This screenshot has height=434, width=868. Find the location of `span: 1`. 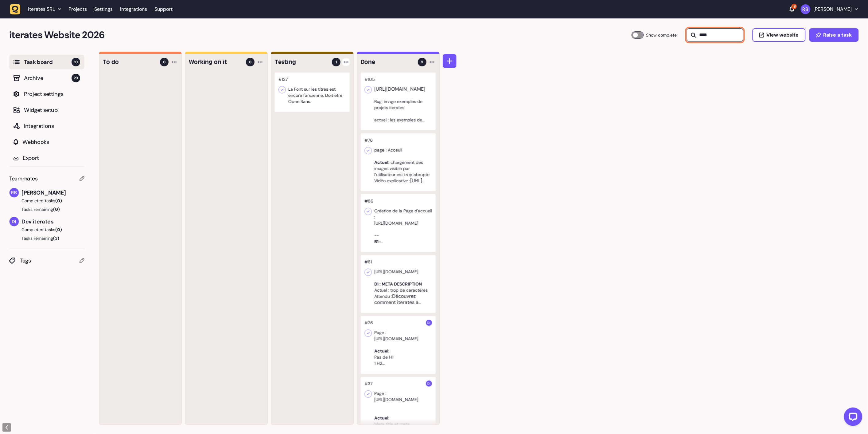

span: 1 is located at coordinates (336, 62).